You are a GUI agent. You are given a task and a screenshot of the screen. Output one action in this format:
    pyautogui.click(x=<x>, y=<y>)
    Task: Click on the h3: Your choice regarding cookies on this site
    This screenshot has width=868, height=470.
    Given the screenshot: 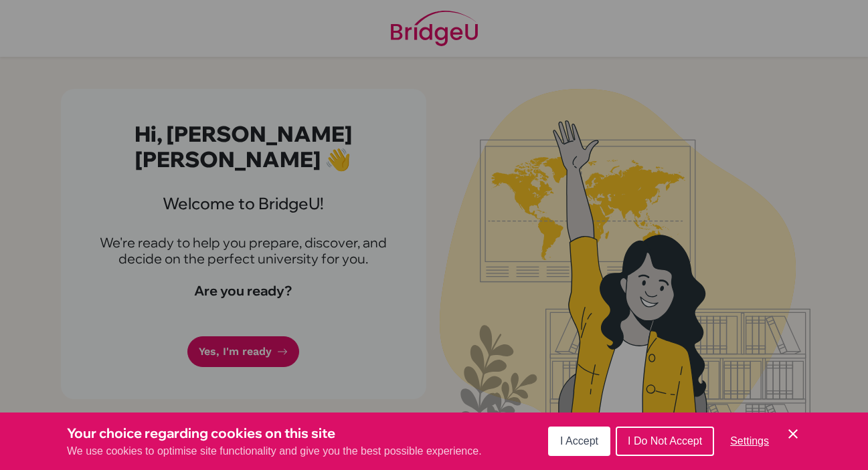 What is the action you would take?
    pyautogui.click(x=275, y=433)
    